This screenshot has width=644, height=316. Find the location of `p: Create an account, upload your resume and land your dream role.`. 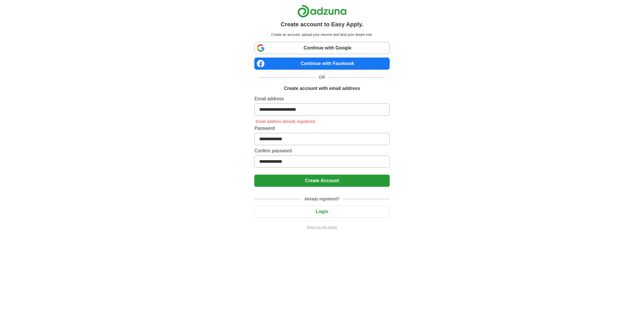

p: Create an account, upload your resume and land your dream role. is located at coordinates (322, 35).